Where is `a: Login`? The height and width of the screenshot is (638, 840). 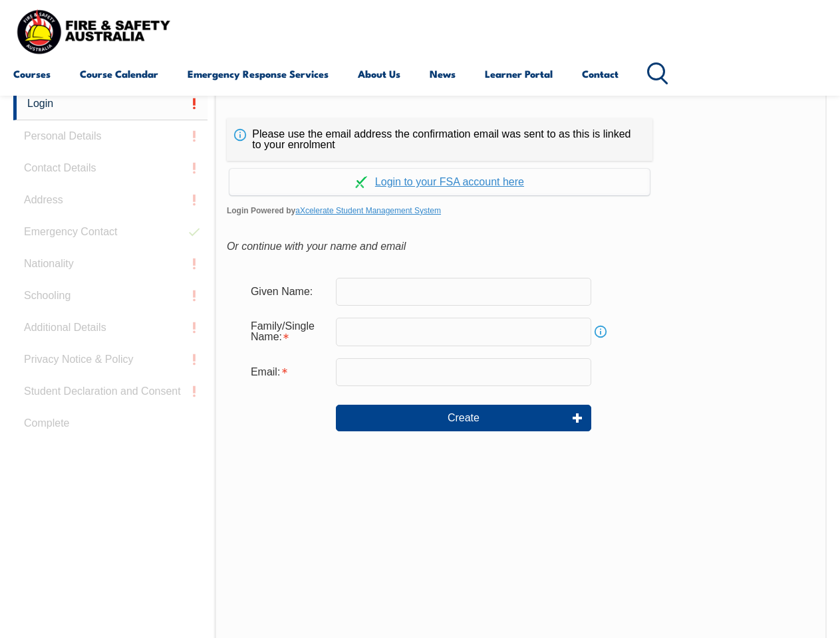
a: Login is located at coordinates (110, 104).